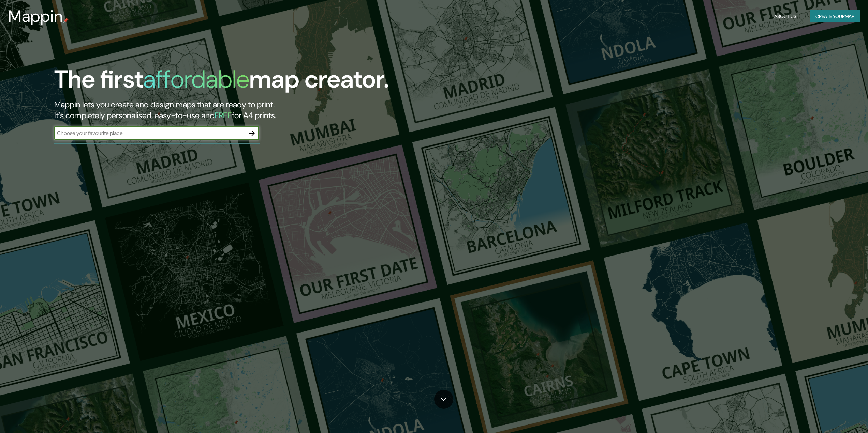 The width and height of the screenshot is (868, 433). I want to click on input: Choose your favourite place, so click(150, 133).